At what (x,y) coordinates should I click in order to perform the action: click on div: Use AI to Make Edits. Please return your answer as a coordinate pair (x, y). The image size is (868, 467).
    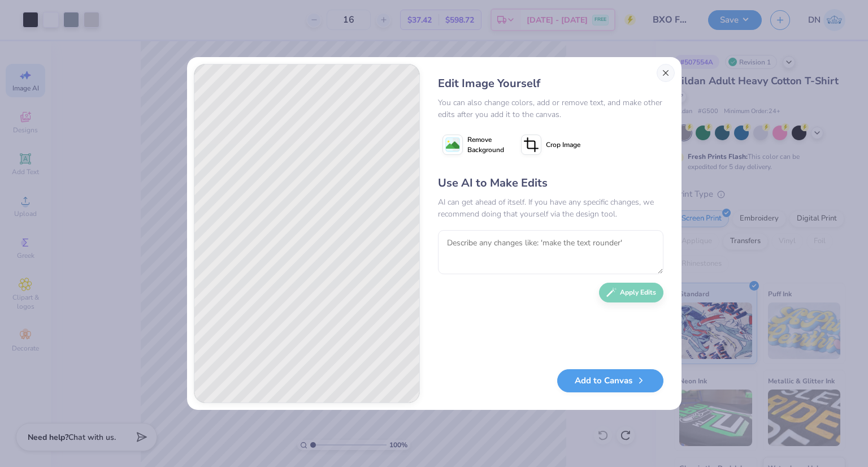
    Looking at the image, I should click on (550, 183).